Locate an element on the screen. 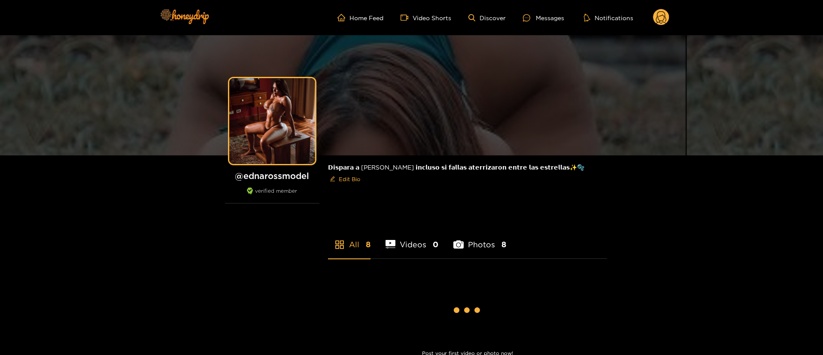  a: Discover is located at coordinates (487, 18).